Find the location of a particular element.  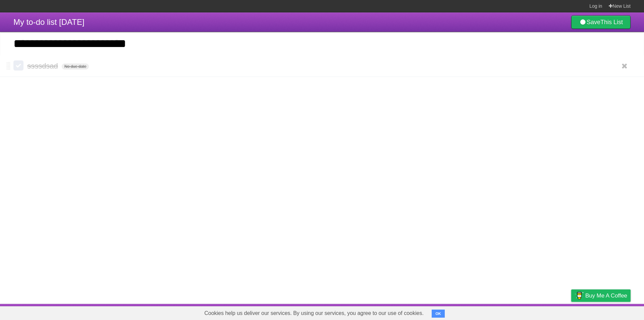

span: Cookies help us deliver our services. By using our services, you agree to our use of cookies. is located at coordinates (314, 314).